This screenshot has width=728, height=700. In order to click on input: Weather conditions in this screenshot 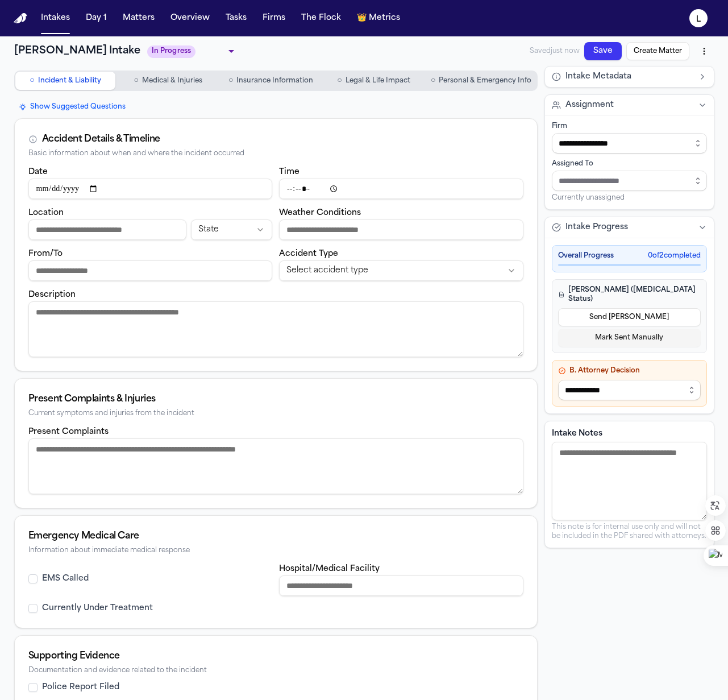, I will do `click(402, 230)`.